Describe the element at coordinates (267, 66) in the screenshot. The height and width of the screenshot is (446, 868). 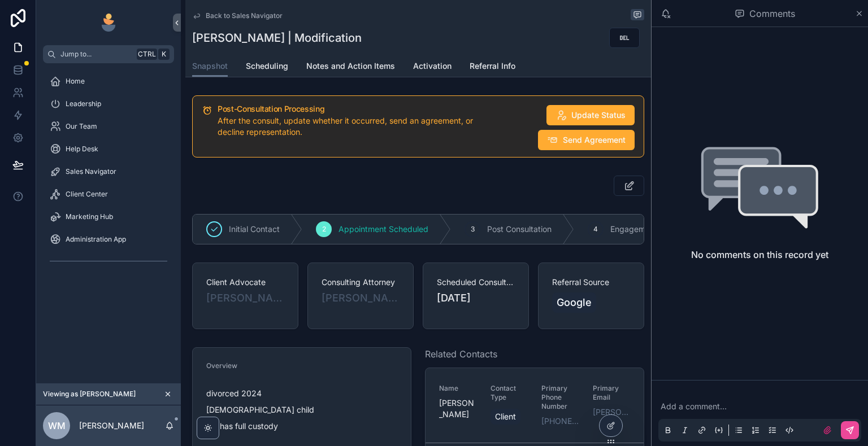
I see `span: Scheduling` at that location.